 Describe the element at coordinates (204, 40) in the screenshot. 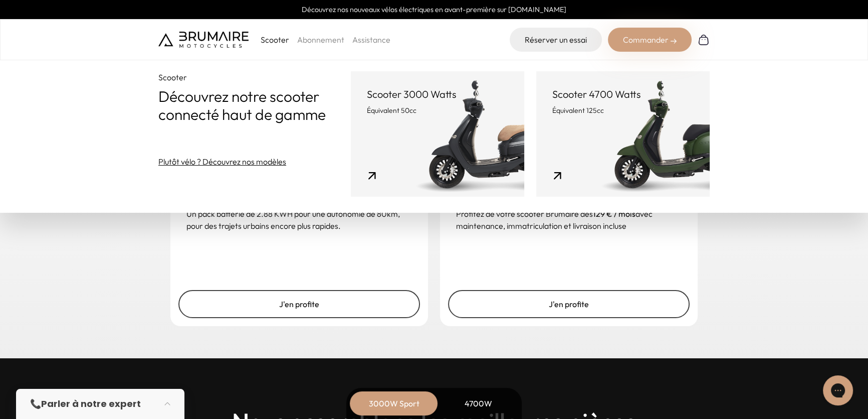

I see `img: Brumaire Motocycles` at that location.